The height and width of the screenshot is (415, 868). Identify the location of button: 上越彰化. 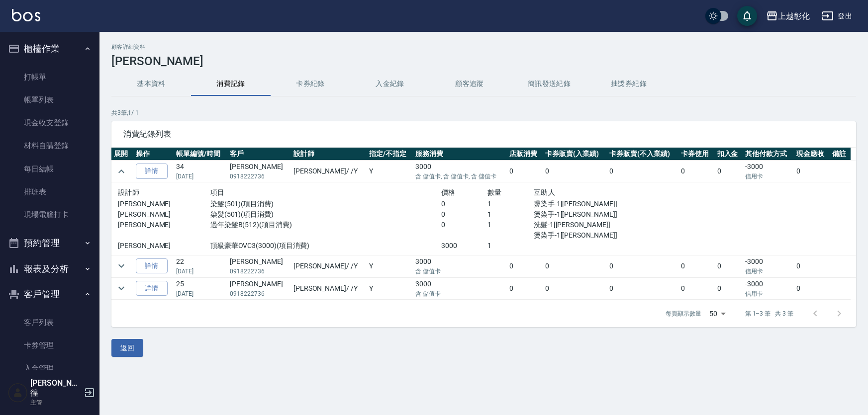
(788, 16).